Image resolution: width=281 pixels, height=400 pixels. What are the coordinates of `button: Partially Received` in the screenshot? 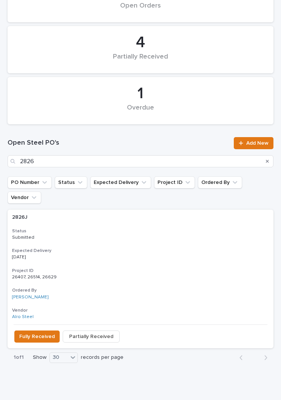 It's located at (91, 337).